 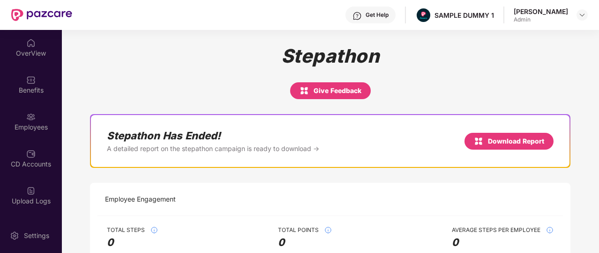 I want to click on h2: Stepathon, so click(x=330, y=56).